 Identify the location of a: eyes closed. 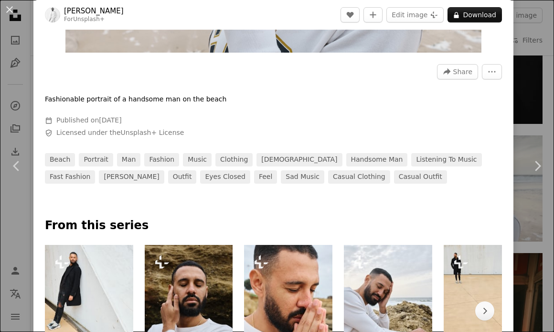
(225, 177).